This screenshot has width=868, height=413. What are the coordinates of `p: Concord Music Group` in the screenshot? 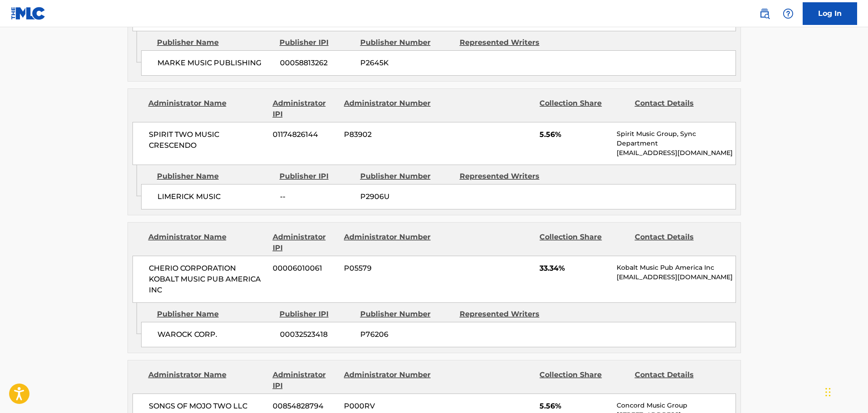 It's located at (676, 405).